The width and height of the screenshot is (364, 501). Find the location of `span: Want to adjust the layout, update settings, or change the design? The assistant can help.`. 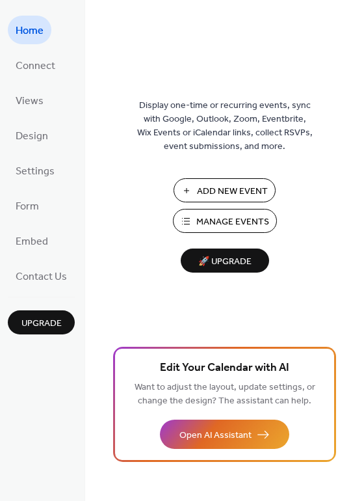

span: Want to adjust the layout, update settings, or change the design? The assistant can help. is located at coordinates (225, 394).